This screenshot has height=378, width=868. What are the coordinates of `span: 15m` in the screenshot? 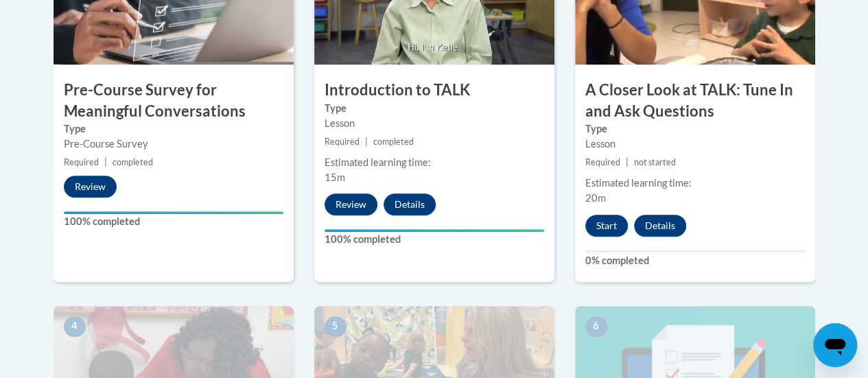 It's located at (335, 177).